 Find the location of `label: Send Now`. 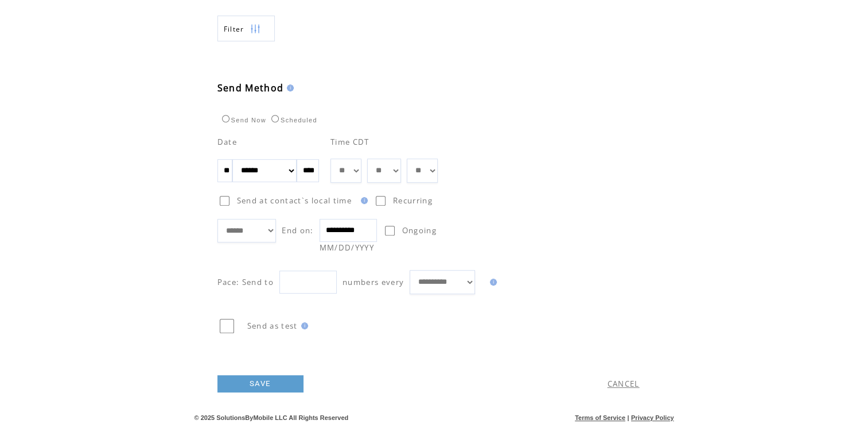

label: Send Now is located at coordinates (243, 119).